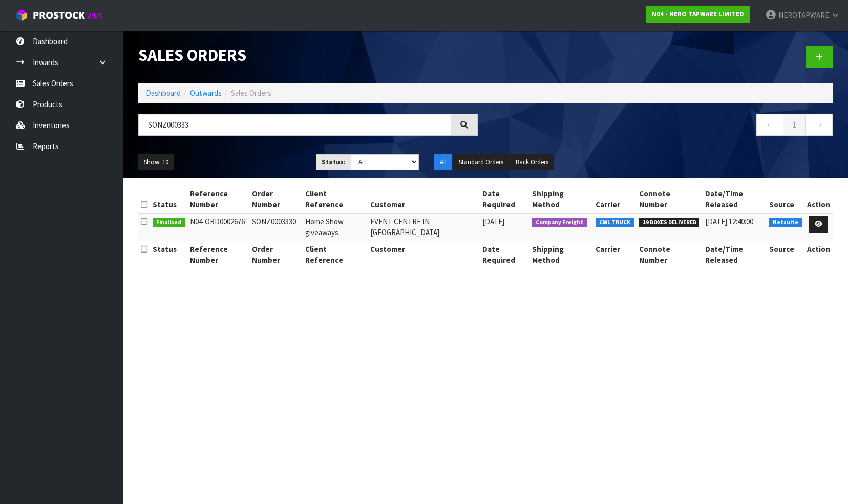  Describe the element at coordinates (164, 93) in the screenshot. I see `a: Dashboard` at that location.